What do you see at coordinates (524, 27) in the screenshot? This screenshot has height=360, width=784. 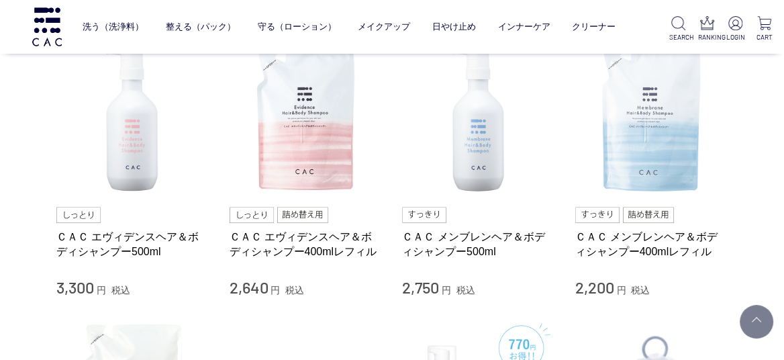 I see `a: インナーケア` at bounding box center [524, 27].